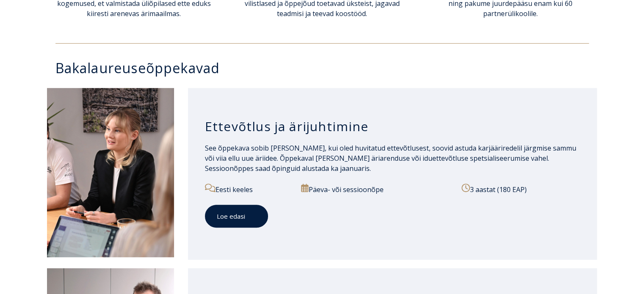 The height and width of the screenshot is (294, 644). I want to click on p: Päeva- või sessioonõpe, so click(376, 189).